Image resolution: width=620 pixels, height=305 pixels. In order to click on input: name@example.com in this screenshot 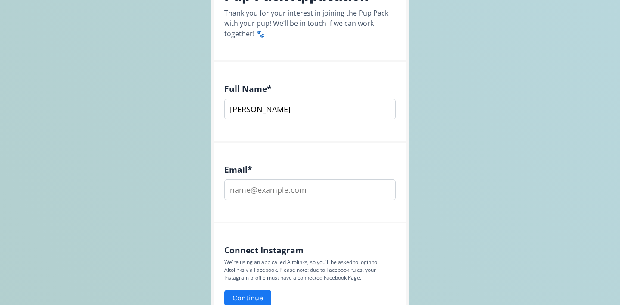, I will do `click(310, 190)`.